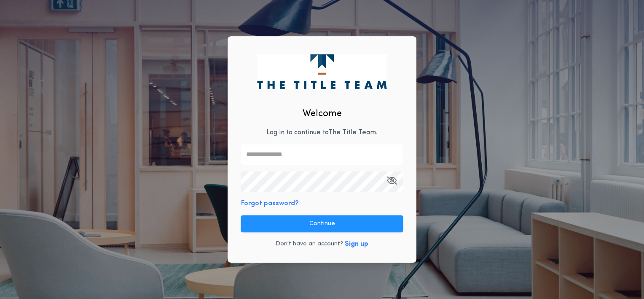 This screenshot has width=644, height=299. What do you see at coordinates (322, 72) in the screenshot?
I see `img: logo` at bounding box center [322, 72].